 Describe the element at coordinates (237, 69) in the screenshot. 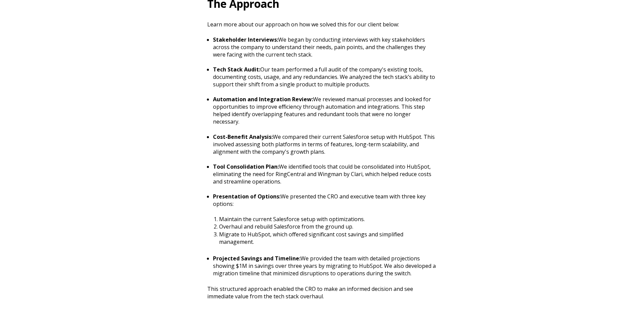

I see `strong: Tech Stack Audit:` at that location.